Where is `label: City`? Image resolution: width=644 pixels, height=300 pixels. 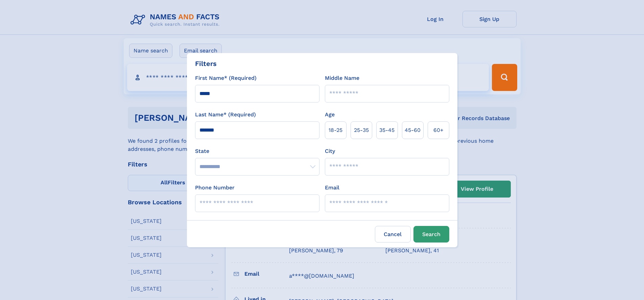
label: City is located at coordinates (330, 151).